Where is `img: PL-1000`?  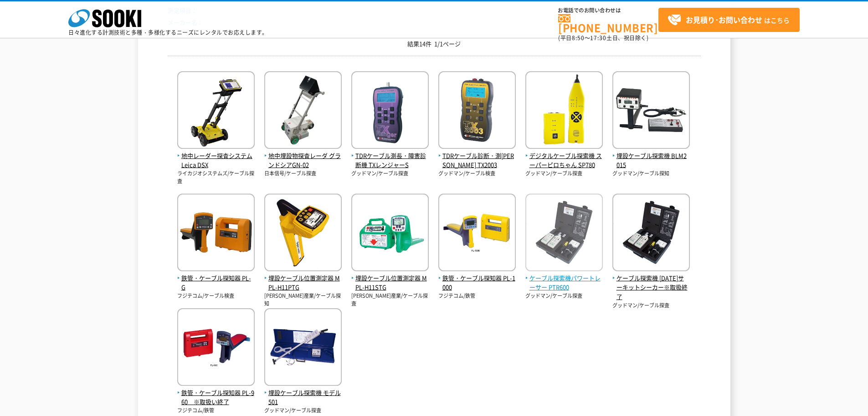
img: PL-1000 is located at coordinates (477, 233).